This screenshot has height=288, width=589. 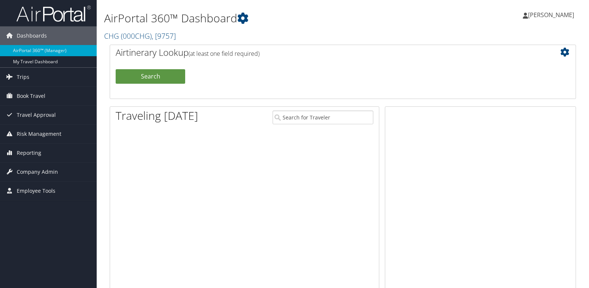 I want to click on span: Travel Approval, so click(x=36, y=115).